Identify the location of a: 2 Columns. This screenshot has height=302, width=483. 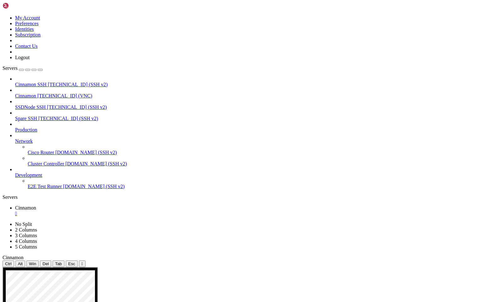
(26, 230).